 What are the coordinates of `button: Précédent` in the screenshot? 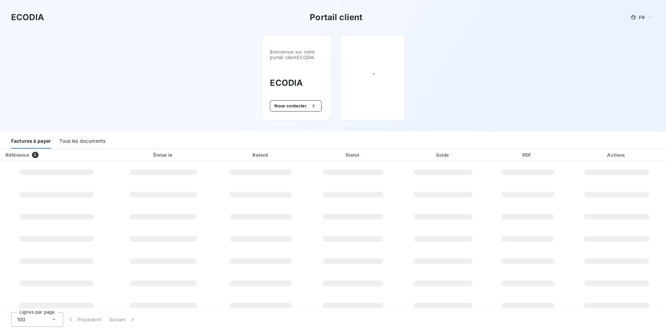 It's located at (84, 319).